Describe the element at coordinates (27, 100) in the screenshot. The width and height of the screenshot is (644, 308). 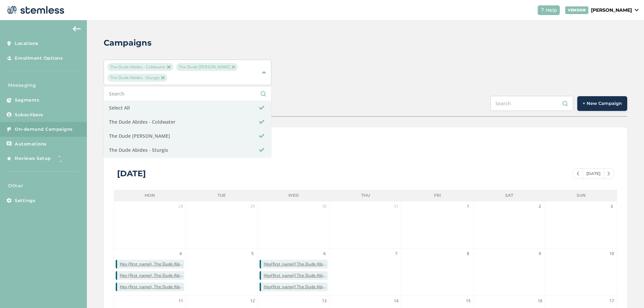
I see `span: Segments` at that location.